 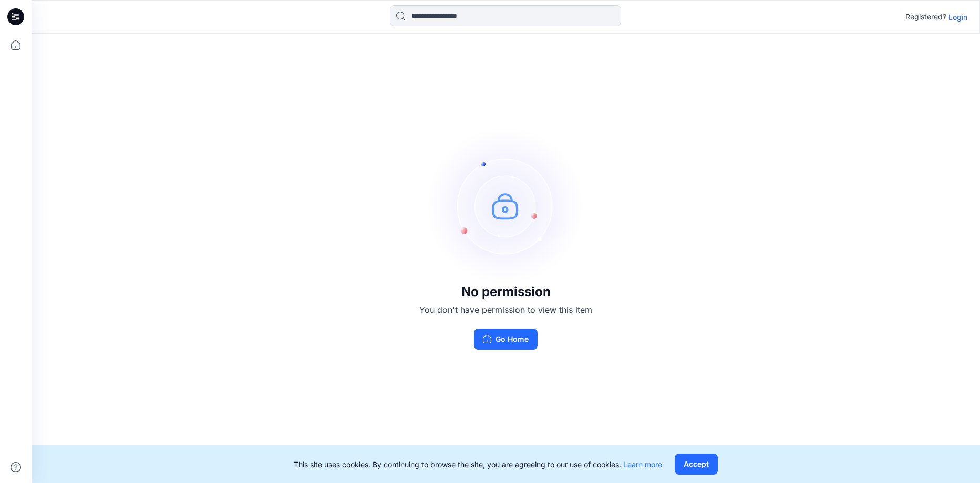 What do you see at coordinates (505, 291) in the screenshot?
I see `h3: No permission` at bounding box center [505, 291].